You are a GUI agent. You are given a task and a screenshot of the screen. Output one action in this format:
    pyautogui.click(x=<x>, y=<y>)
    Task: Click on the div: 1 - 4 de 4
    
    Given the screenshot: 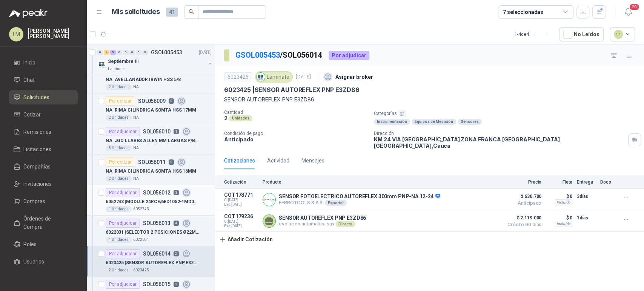 What is the action you would take?
    pyautogui.click(x=534, y=34)
    